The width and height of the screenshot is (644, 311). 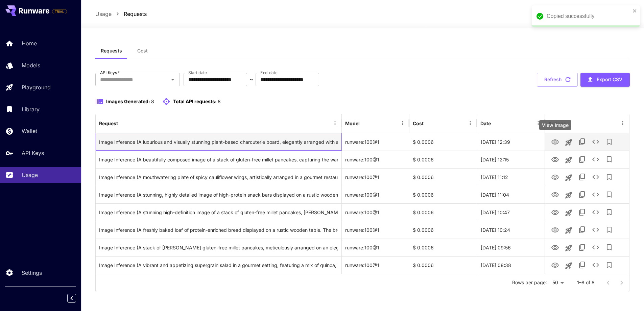 I want to click on span: Cost, so click(x=143, y=51).